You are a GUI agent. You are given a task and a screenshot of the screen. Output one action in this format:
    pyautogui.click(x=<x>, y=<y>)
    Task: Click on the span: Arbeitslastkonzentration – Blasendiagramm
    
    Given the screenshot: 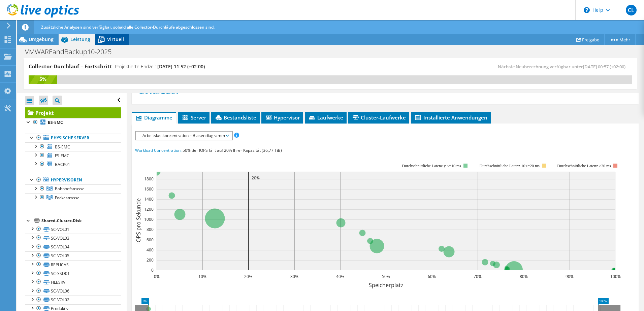 What is the action you would take?
    pyautogui.click(x=183, y=135)
    